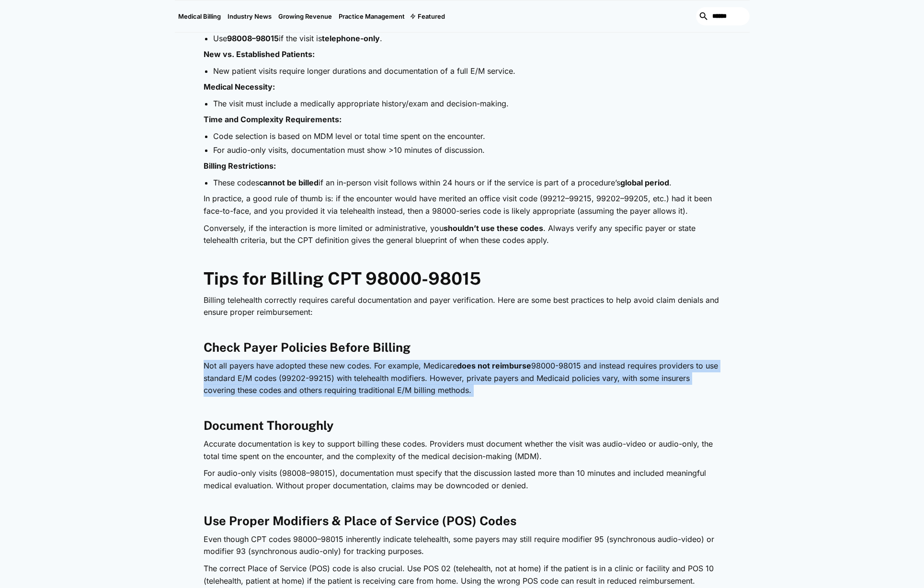 This screenshot has width=924, height=588. What do you see at coordinates (342, 278) in the screenshot?
I see `strong: Tips for Billing CPT 98000-98015` at bounding box center [342, 278].